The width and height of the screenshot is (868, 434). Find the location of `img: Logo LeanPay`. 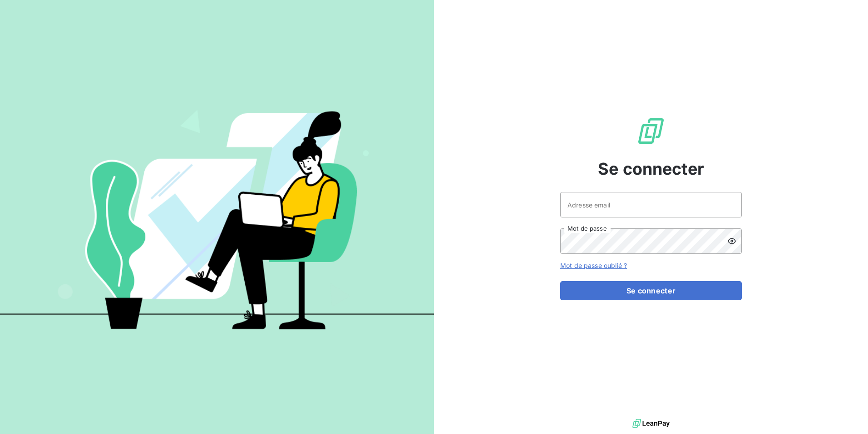

img: Logo LeanPay is located at coordinates (651, 131).